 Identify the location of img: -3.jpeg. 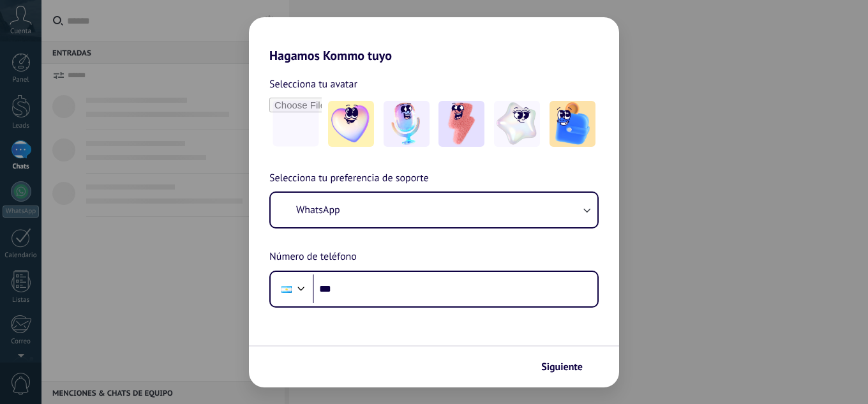
(462, 124).